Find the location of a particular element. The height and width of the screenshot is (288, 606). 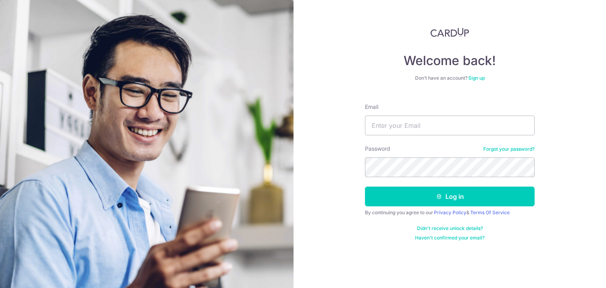

div: By continuing you agree to our & is located at coordinates (449, 212).